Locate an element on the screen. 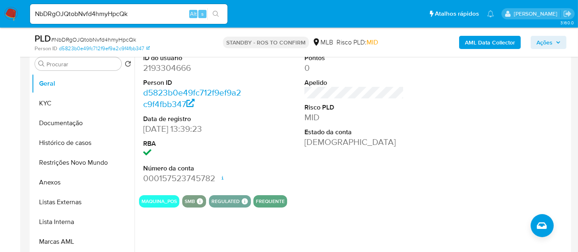 This screenshot has width=578, height=252. button: Listas Externas is located at coordinates (83, 202).